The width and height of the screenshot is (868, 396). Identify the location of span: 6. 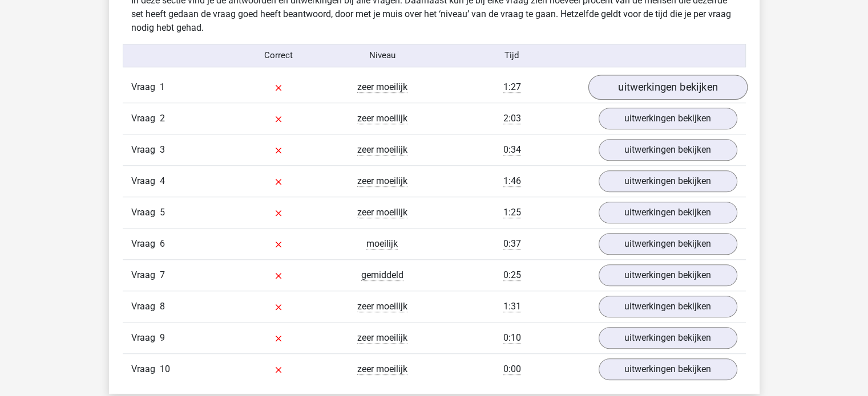
(162, 244).